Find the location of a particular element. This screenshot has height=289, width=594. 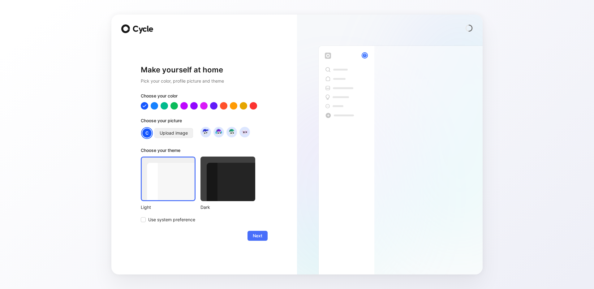

h1: Make yourself at home is located at coordinates (204, 70).